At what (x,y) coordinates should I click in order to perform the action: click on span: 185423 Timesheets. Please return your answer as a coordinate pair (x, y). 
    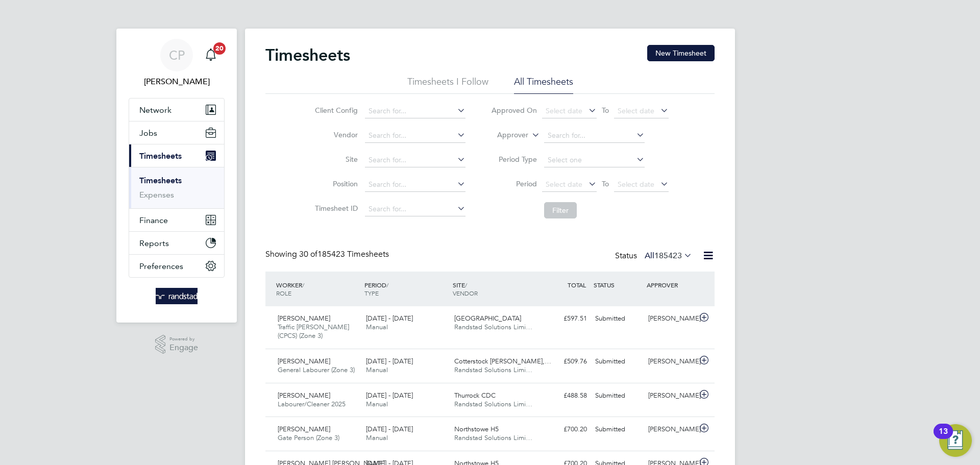
    Looking at the image, I should click on (344, 254).